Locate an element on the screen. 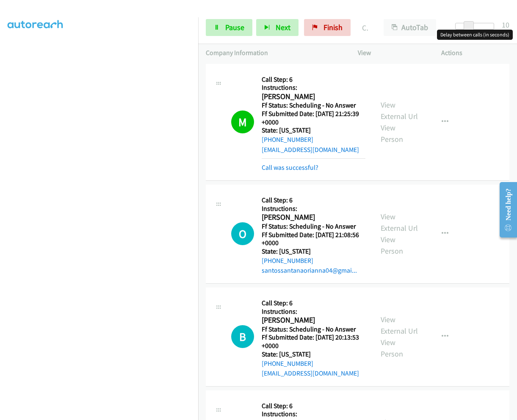  h1: O is located at coordinates (243, 233).